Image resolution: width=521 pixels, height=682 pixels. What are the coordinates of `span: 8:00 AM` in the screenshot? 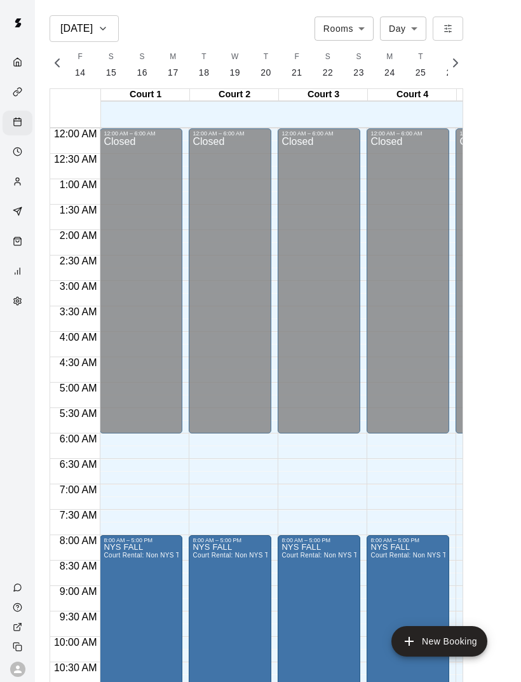 It's located at (78, 540).